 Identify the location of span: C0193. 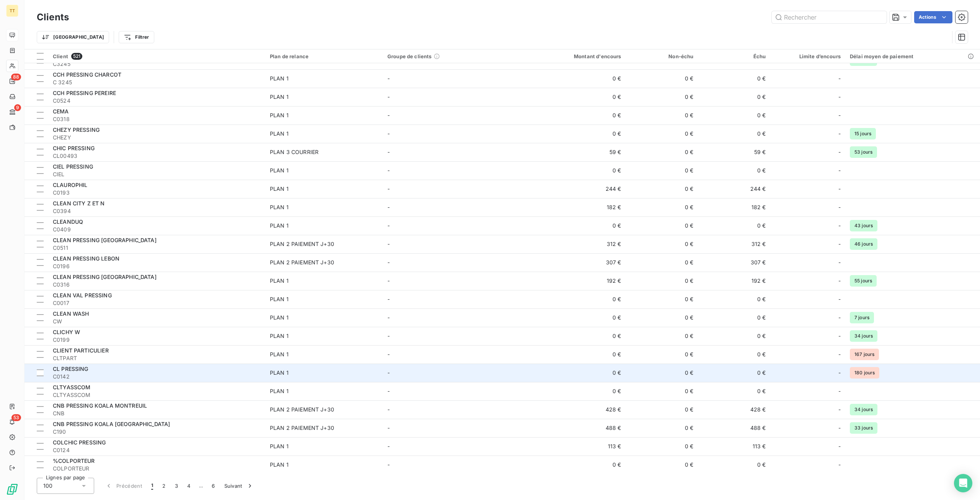
(157, 192).